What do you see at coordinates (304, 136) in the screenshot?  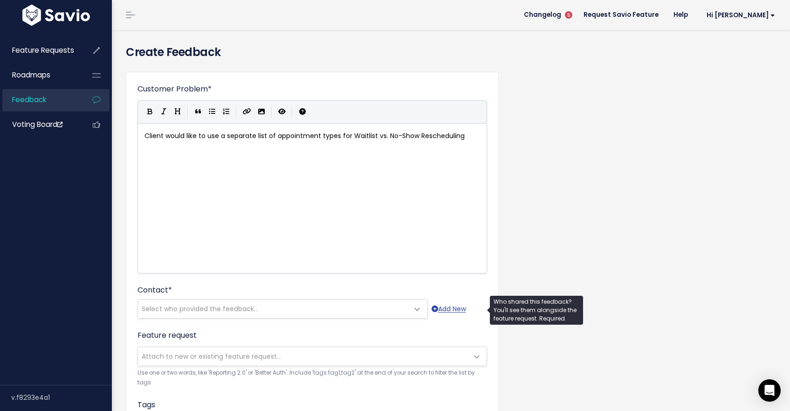 I see `span: Client would like to use a separate list of appointment types for Waitlist vs. No-Show Rescheduling` at bounding box center [304, 136].